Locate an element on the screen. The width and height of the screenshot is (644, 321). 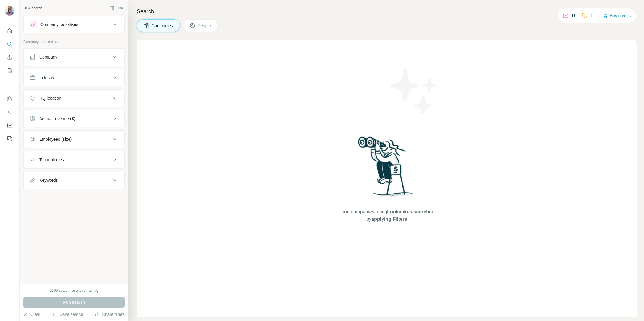
span: Find companies using or by is located at coordinates (387, 216).